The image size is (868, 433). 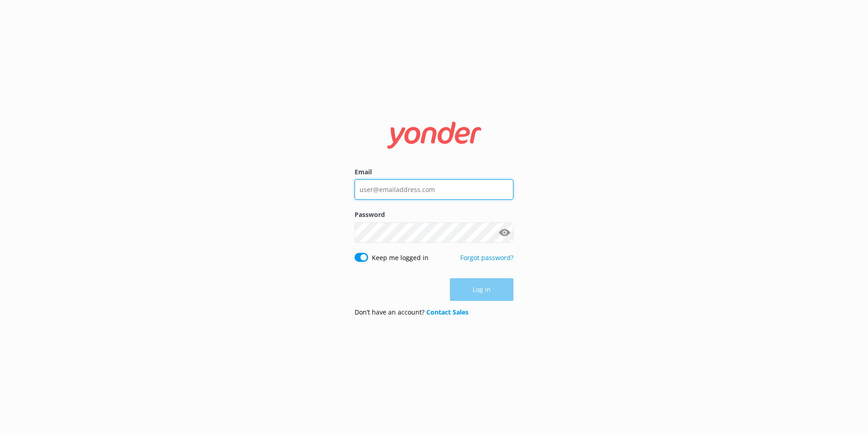 What do you see at coordinates (434, 172) in the screenshot?
I see `label: Email` at bounding box center [434, 172].